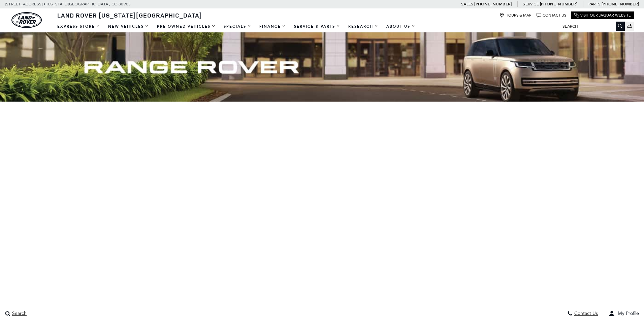 Image resolution: width=644 pixels, height=322 pixels. Describe the element at coordinates (592, 26) in the screenshot. I see `input: Search` at that location.